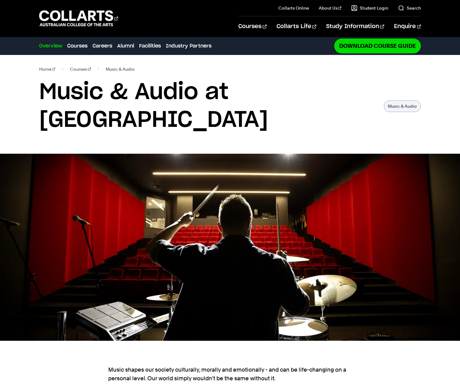  I want to click on a: Study Information, so click(355, 27).